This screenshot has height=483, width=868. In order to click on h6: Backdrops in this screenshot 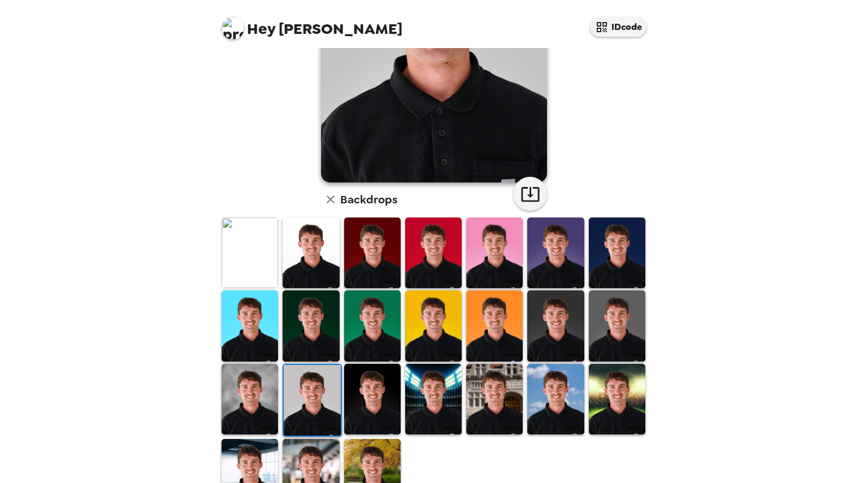, I will do `click(368, 200)`.